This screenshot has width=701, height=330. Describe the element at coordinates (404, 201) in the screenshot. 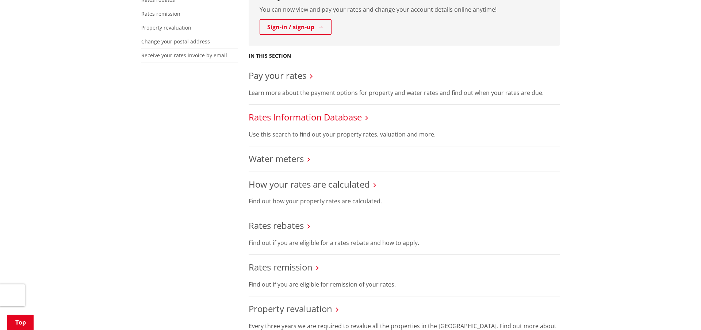

I see `p: Find out how your property rates are calculated.` at that location.